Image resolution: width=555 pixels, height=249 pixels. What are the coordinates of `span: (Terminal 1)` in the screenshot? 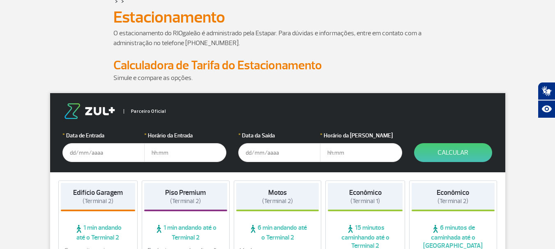 It's located at (365, 201).